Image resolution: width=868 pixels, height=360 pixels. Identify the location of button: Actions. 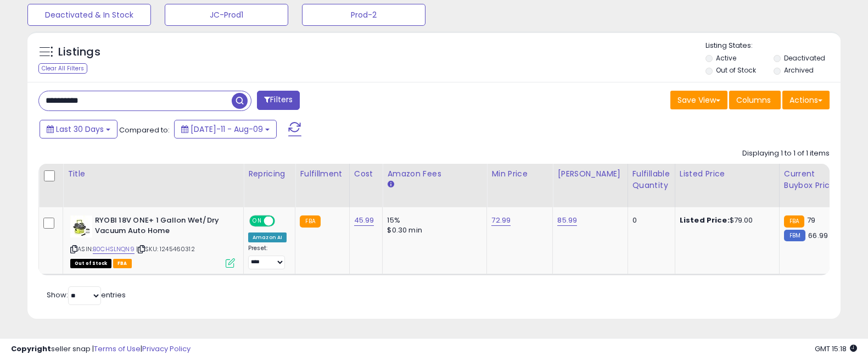
(806, 100).